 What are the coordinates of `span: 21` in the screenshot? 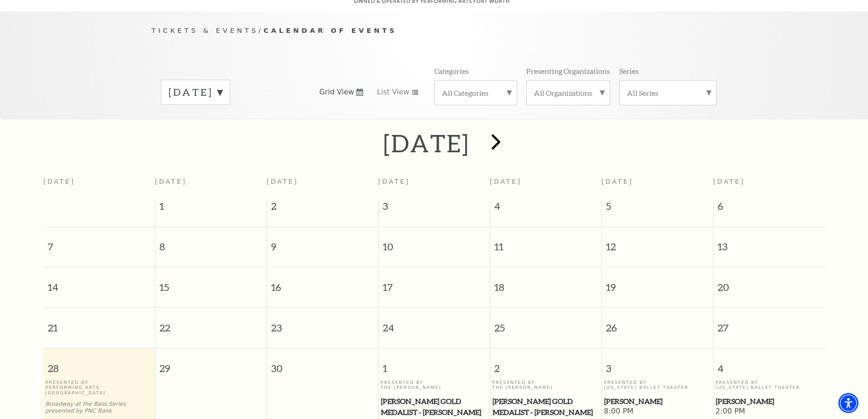 It's located at (99, 323).